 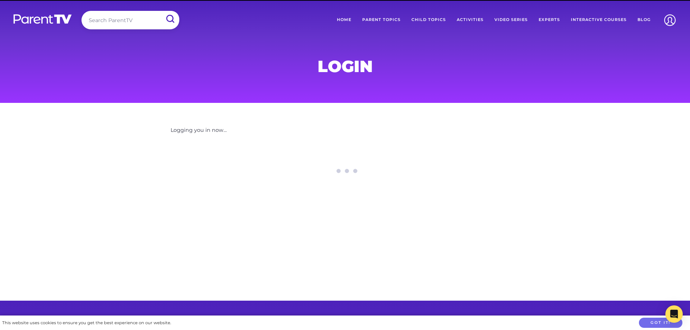 What do you see at coordinates (661, 323) in the screenshot?
I see `button: Got it!` at bounding box center [661, 323].